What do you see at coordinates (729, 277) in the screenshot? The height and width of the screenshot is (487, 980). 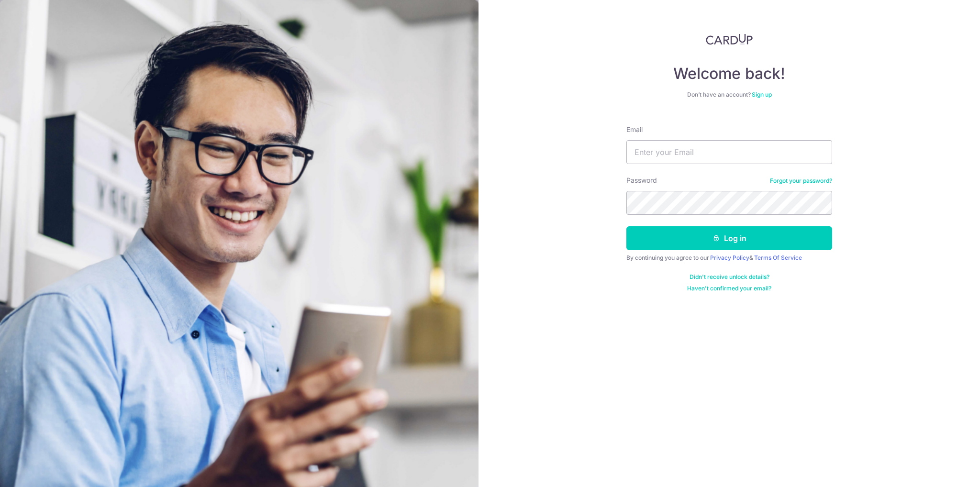 I see `a: Didn't receive unlock details?` at bounding box center [729, 277].